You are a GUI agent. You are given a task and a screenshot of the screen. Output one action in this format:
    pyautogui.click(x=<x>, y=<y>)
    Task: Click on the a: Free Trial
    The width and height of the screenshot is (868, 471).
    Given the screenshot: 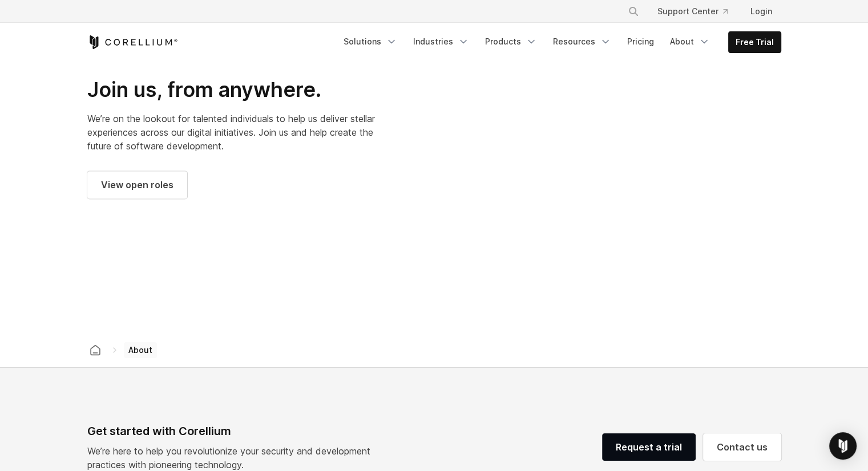 What is the action you would take?
    pyautogui.click(x=754, y=42)
    